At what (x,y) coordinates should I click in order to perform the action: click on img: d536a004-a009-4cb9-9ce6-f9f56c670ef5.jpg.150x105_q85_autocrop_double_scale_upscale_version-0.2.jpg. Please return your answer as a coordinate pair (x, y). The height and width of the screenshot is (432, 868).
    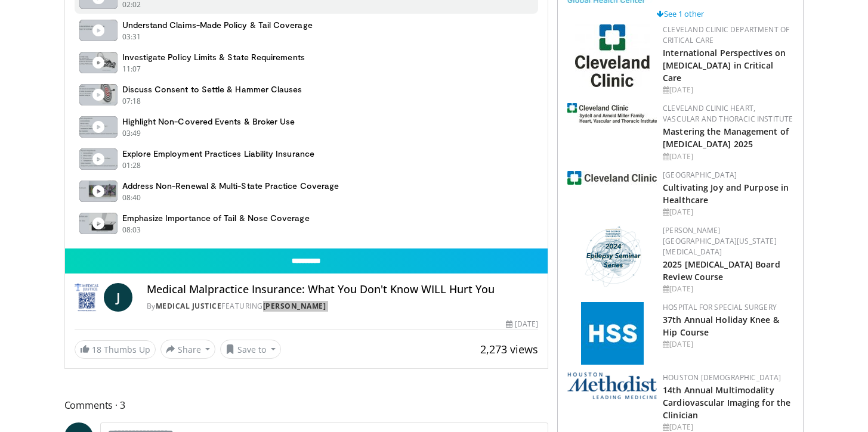
    Looking at the image, I should click on (612, 113).